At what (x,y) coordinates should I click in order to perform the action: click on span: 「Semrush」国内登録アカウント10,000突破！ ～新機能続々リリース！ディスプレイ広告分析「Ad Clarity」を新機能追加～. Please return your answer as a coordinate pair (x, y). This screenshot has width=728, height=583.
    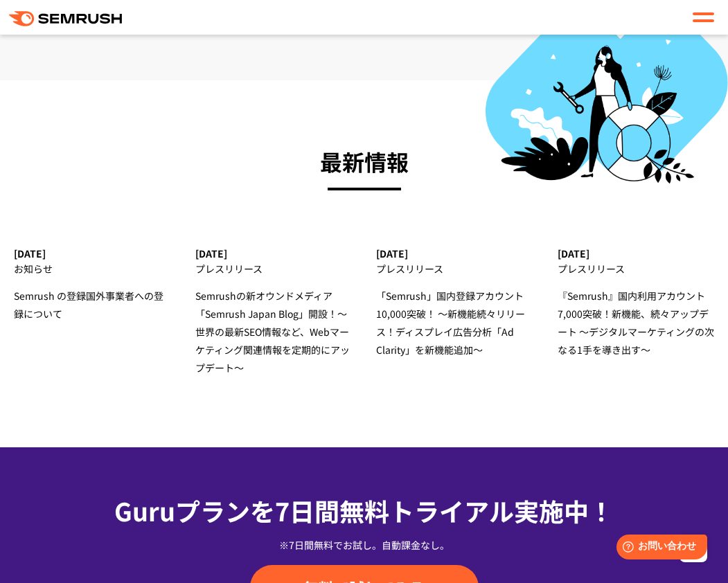
    Looking at the image, I should click on (450, 323).